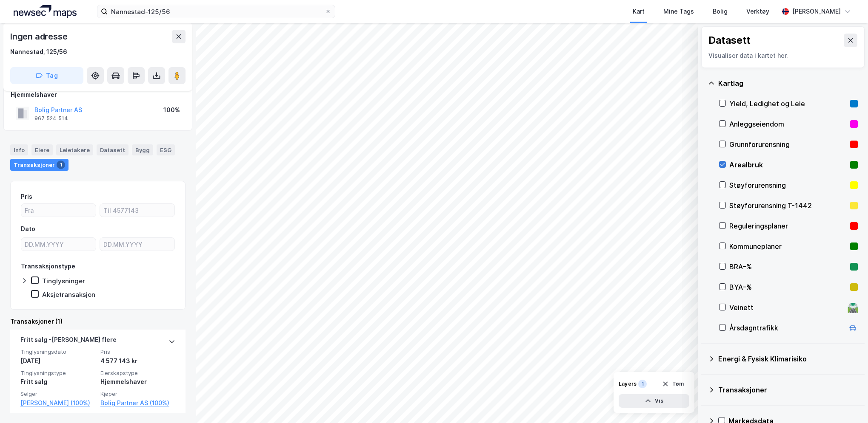  I want to click on div: Pris, so click(27, 197).